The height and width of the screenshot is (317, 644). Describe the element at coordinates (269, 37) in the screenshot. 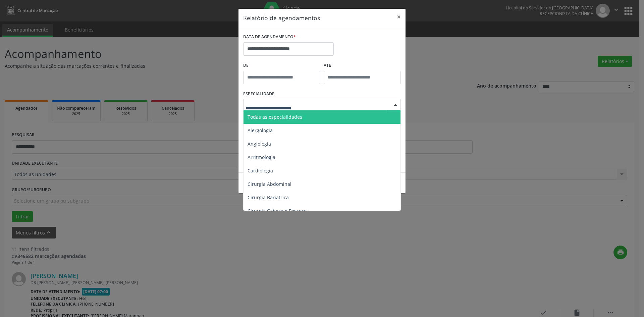

I see `label: DATA DE AGENDAMENTO` at that location.